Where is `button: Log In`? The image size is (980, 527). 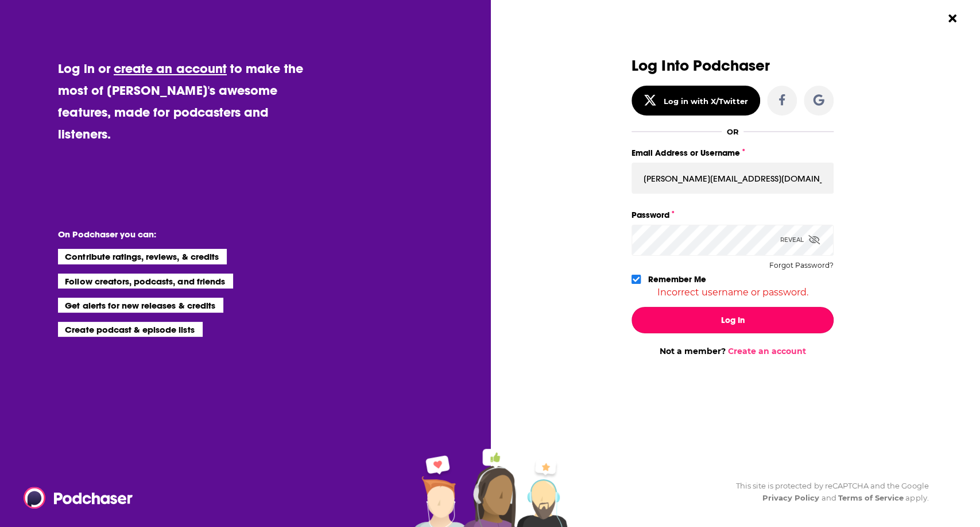 button: Log In is located at coordinates (733, 320).